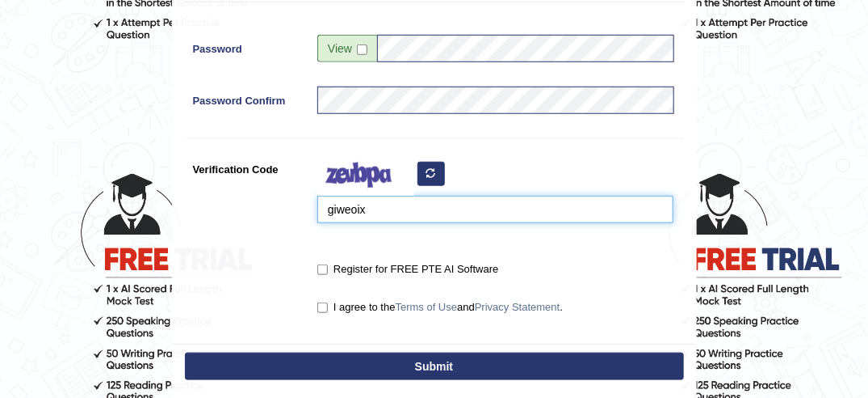 Image resolution: width=868 pixels, height=398 pixels. I want to click on input: I agree to theTerms of UseandPrivacy Statement., so click(322, 307).